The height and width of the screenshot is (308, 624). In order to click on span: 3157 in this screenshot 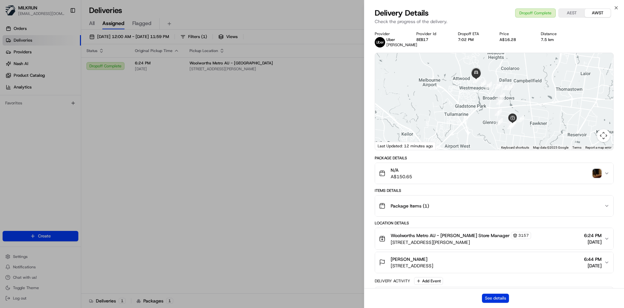, I will do `click(523, 235)`.